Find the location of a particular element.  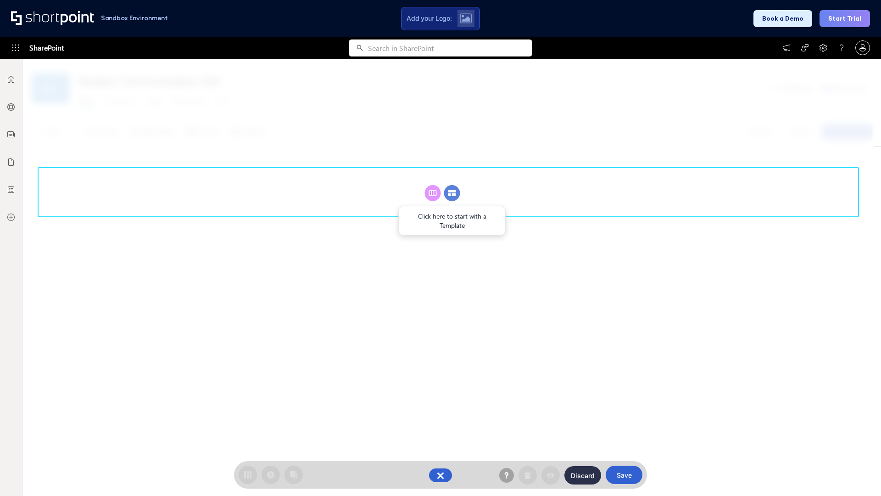

input: Search in SharePoint is located at coordinates (450, 48).